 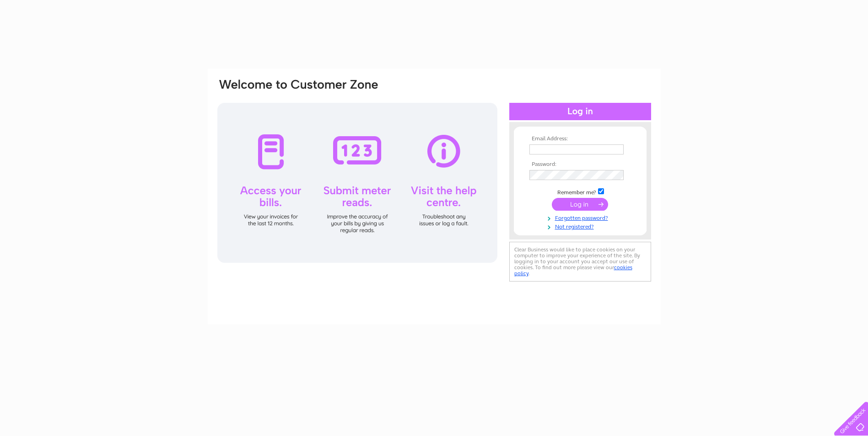 I want to click on th: Password:, so click(x=581, y=165).